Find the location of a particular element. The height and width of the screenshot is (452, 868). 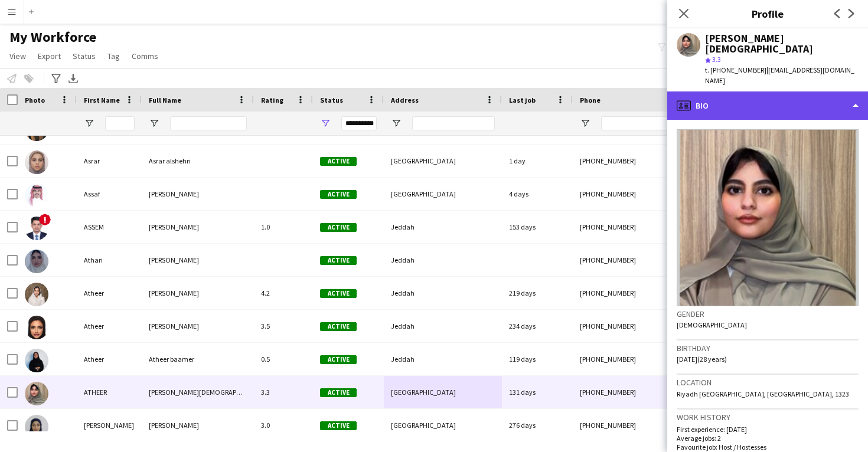

div: 1.0 is located at coordinates (283, 226).